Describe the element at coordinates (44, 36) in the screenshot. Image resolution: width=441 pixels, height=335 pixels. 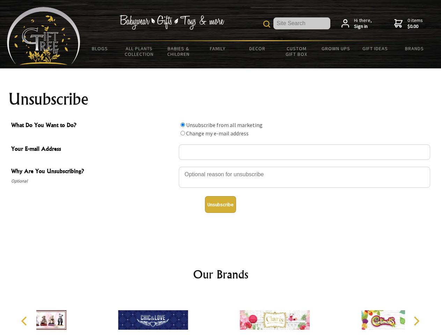
I see `img: Babyware - Gifts - Toys and more...` at that location.